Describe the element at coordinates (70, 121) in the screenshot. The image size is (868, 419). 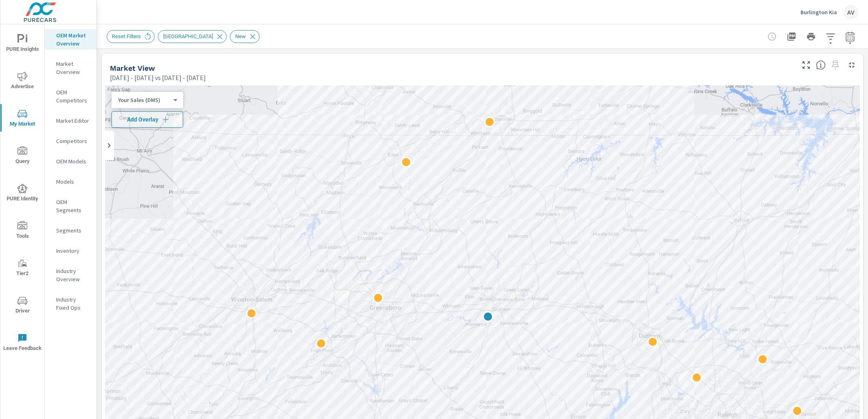
I see `div: Market Editor` at that location.